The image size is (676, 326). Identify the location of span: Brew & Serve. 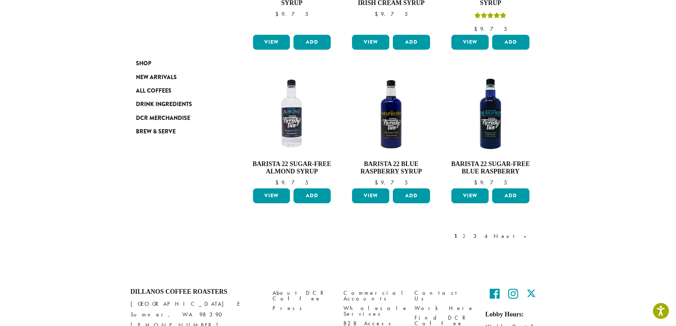
(156, 132).